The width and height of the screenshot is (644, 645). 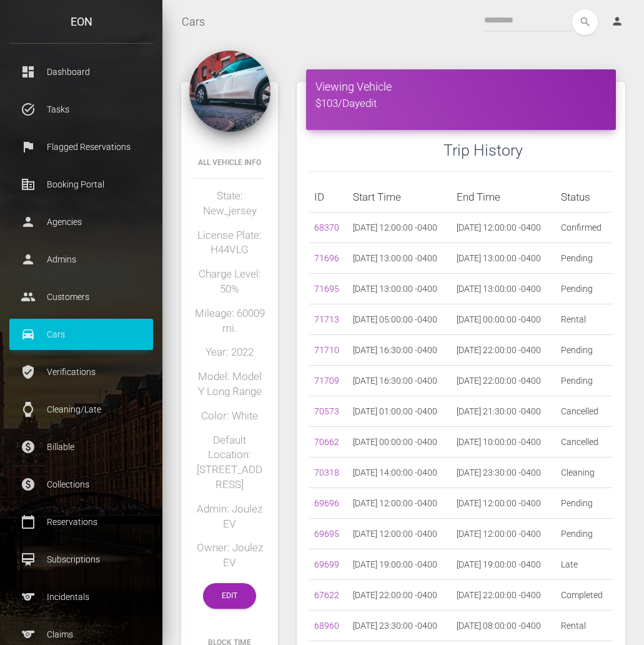 What do you see at coordinates (81, 485) in the screenshot?
I see `a: paid Collections` at bounding box center [81, 485].